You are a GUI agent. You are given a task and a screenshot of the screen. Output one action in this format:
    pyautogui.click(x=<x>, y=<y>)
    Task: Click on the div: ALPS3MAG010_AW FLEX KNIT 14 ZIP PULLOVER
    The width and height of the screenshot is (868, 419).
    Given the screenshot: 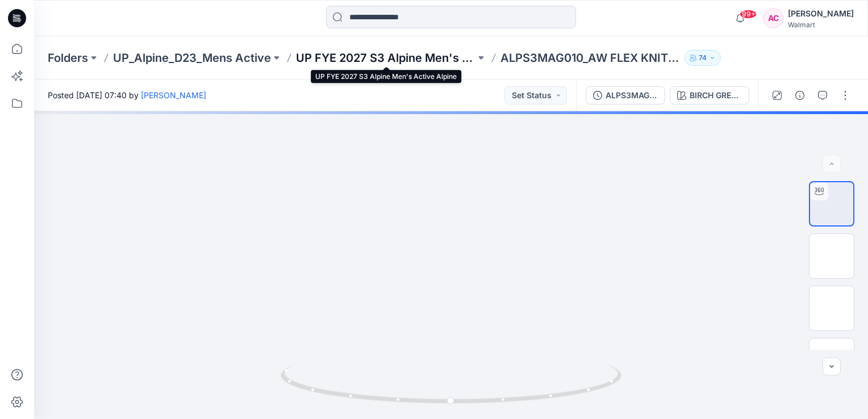 What is the action you would take?
    pyautogui.click(x=632, y=95)
    